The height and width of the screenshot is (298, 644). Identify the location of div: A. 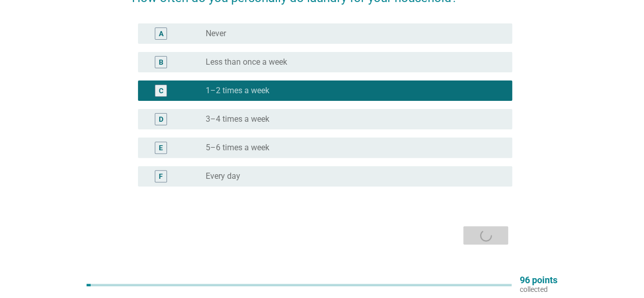
(161, 34).